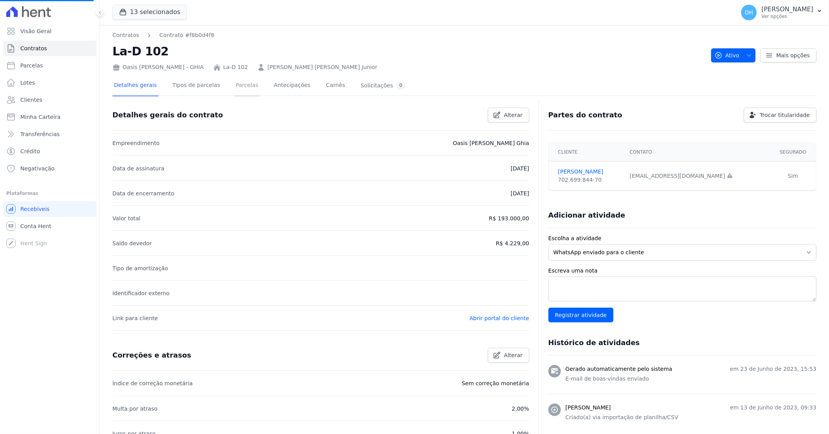 This screenshot has height=434, width=829. What do you see at coordinates (780, 115) in the screenshot?
I see `a: Trocar titularidade` at bounding box center [780, 115].